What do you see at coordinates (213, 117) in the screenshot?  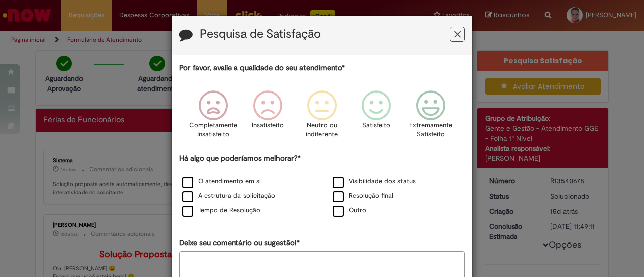 I see `div: Completamente Insatisfeito` at bounding box center [213, 117].